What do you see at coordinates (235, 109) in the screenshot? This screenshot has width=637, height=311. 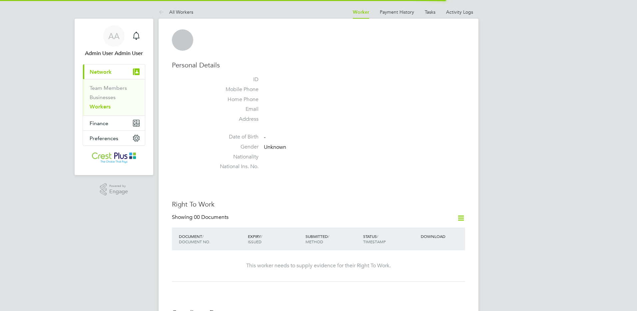 I see `label: Email` at bounding box center [235, 109].